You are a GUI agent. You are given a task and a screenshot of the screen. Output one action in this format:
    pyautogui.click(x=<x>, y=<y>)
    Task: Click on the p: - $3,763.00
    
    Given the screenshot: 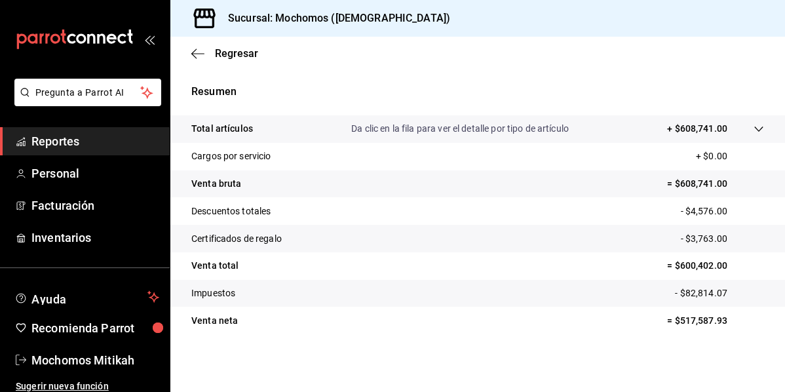 What is the action you would take?
    pyautogui.click(x=722, y=238)
    